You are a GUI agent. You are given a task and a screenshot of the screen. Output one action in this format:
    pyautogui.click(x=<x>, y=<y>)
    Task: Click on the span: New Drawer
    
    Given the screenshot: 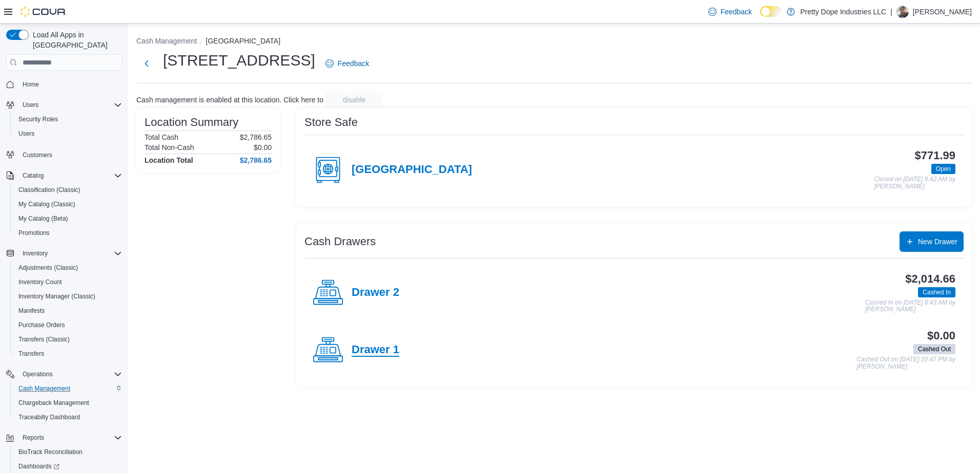 What is the action you would take?
    pyautogui.click(x=937, y=242)
    